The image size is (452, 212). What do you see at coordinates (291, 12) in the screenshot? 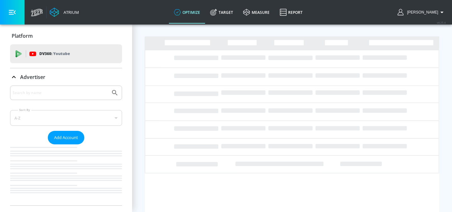
I see `a: Report` at bounding box center [291, 12].